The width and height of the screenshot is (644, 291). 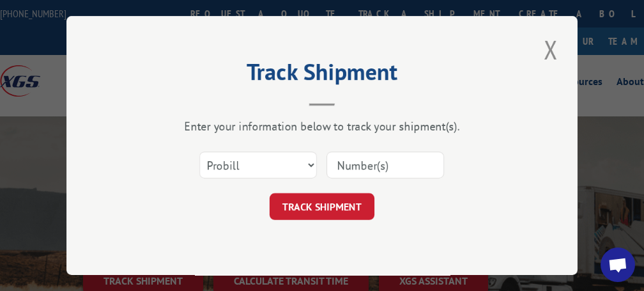 What do you see at coordinates (618, 265) in the screenshot?
I see `a: Open chat` at bounding box center [618, 265].